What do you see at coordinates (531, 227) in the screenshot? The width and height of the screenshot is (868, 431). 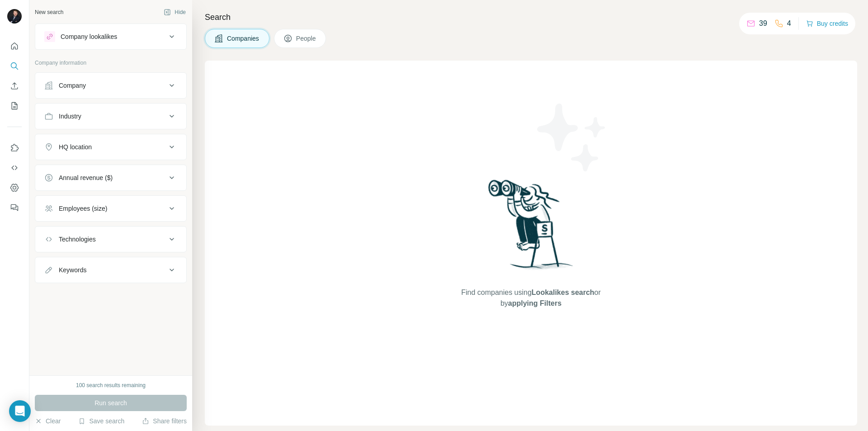 I see `img: Surfe Illustration - Woman searching with binoculars` at bounding box center [531, 227].